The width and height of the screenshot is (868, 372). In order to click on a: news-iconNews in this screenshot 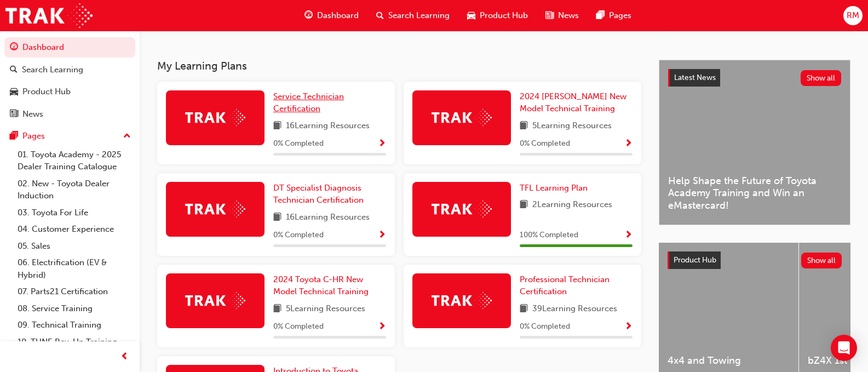, I will do `click(562, 16)`.